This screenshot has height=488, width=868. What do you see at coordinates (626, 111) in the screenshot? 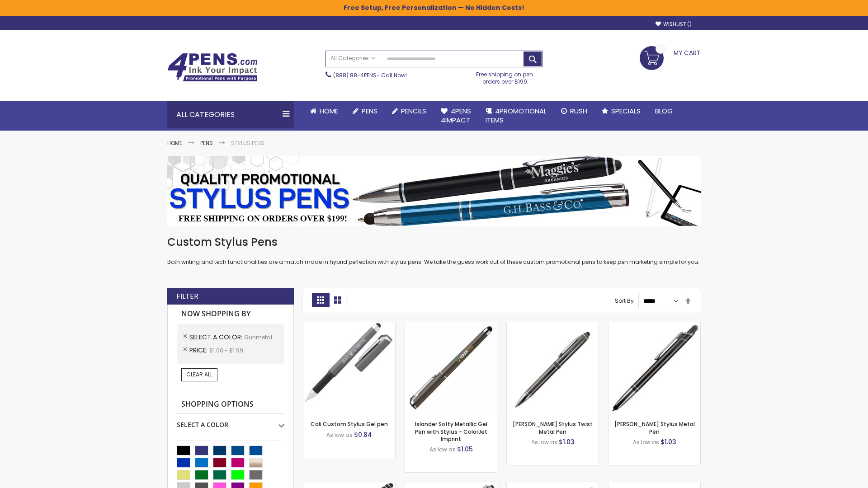
I see `span: Specials` at bounding box center [626, 111].